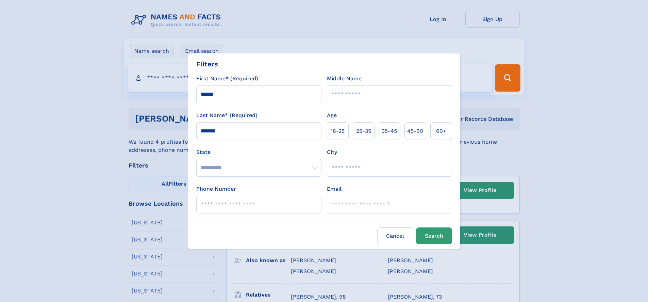 The image size is (648, 302). I want to click on span: 18‑25, so click(337, 131).